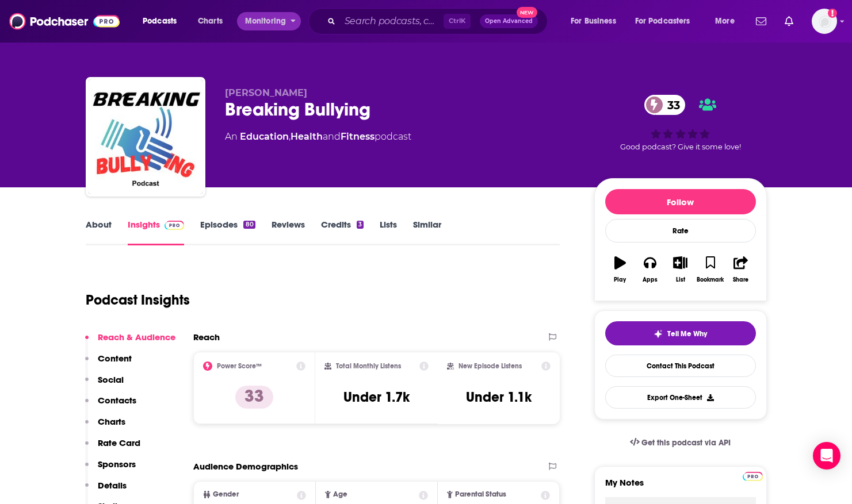 The height and width of the screenshot is (504, 852). I want to click on a: Health, so click(306, 136).